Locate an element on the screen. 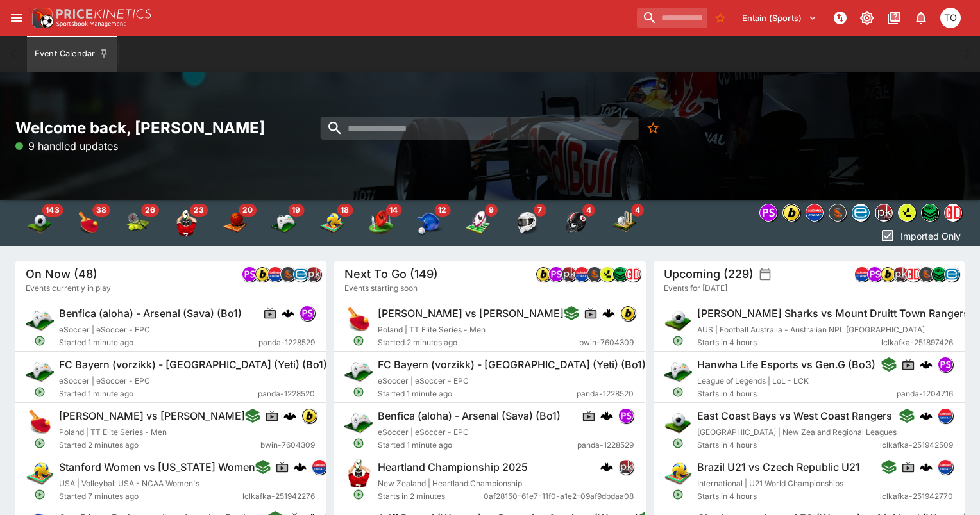 The height and width of the screenshot is (515, 980). div: lsports is located at coordinates (607, 274).